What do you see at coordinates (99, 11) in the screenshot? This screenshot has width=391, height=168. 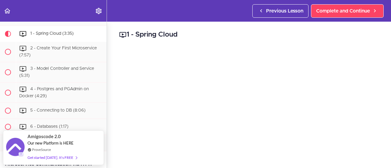 I see `svg: Settings Menu` at bounding box center [99, 11].